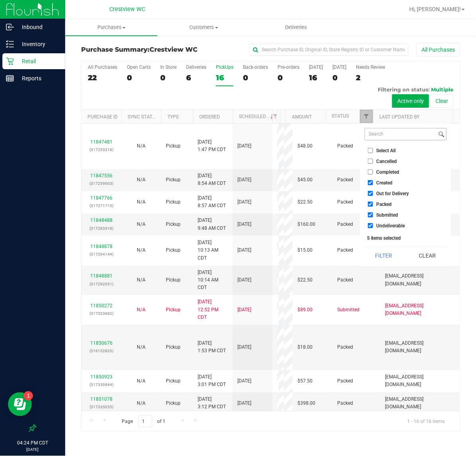 The image size is (476, 456). What do you see at coordinates (101, 377) in the screenshot?
I see `a: 11850923` at bounding box center [101, 377].